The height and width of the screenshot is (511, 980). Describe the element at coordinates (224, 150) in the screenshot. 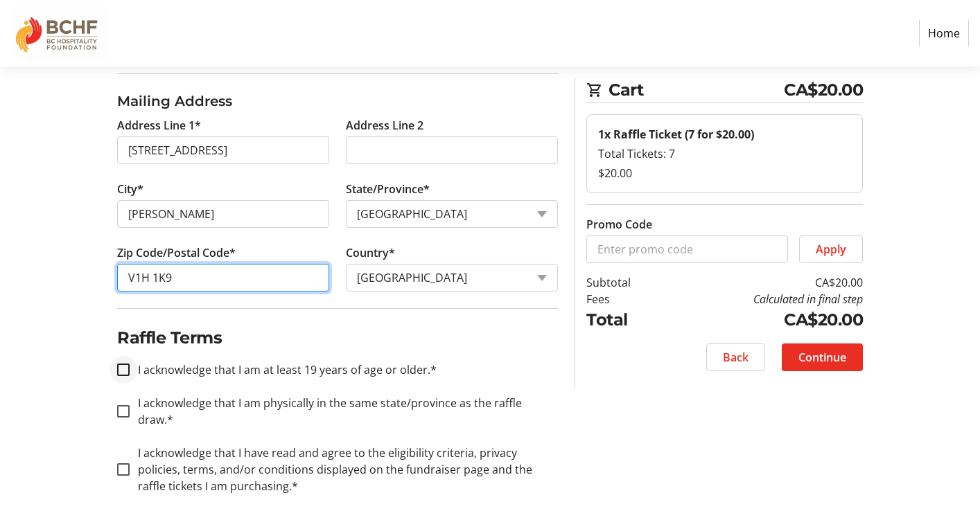

I see `input: Address` at that location.